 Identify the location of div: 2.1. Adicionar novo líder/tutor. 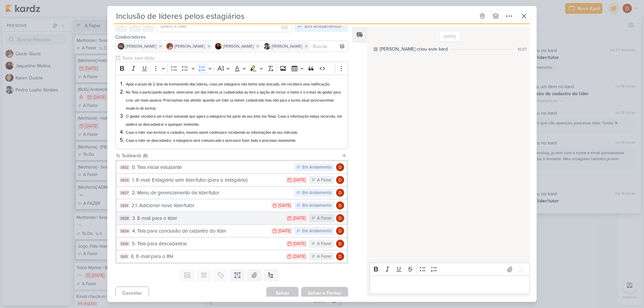
(199, 206).